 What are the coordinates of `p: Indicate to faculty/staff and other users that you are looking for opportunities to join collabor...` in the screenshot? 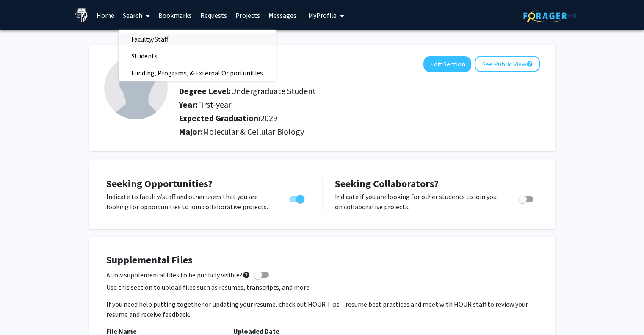 It's located at (190, 202).